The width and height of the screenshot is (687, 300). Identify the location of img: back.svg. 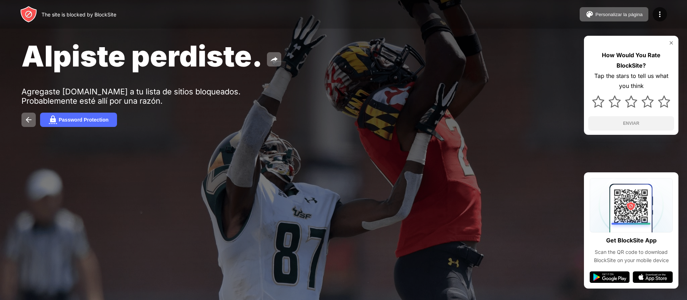
(29, 120).